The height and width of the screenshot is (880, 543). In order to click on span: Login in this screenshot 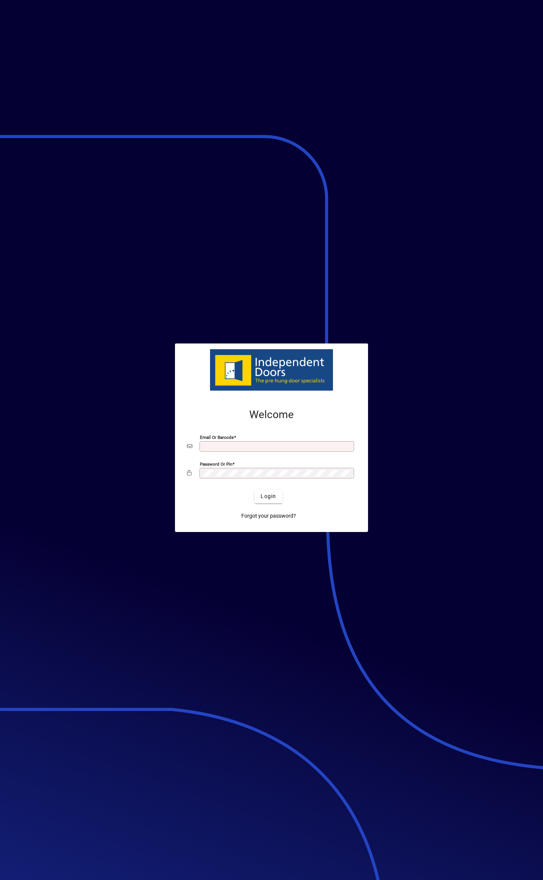, I will do `click(268, 496)`.